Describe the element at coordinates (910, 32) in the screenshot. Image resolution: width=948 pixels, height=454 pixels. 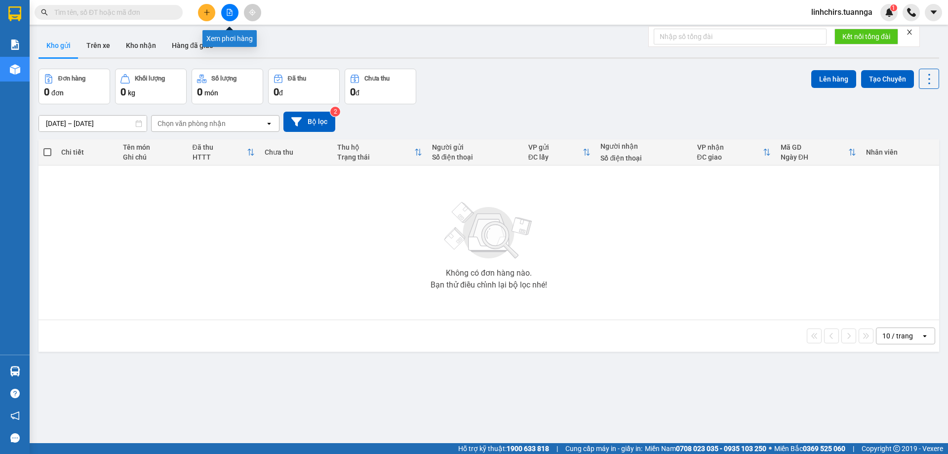
I see `span: close` at that location.